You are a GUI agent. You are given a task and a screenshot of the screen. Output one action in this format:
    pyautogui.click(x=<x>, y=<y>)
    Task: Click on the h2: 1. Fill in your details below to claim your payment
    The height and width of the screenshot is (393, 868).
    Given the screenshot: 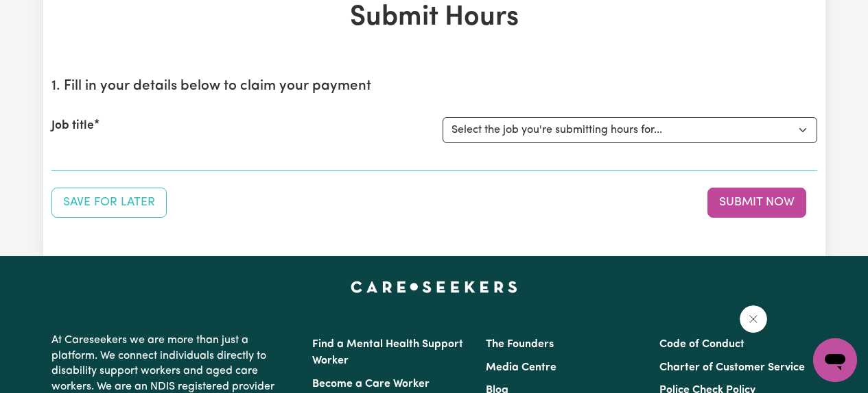 What is the action you would take?
    pyautogui.click(x=434, y=86)
    